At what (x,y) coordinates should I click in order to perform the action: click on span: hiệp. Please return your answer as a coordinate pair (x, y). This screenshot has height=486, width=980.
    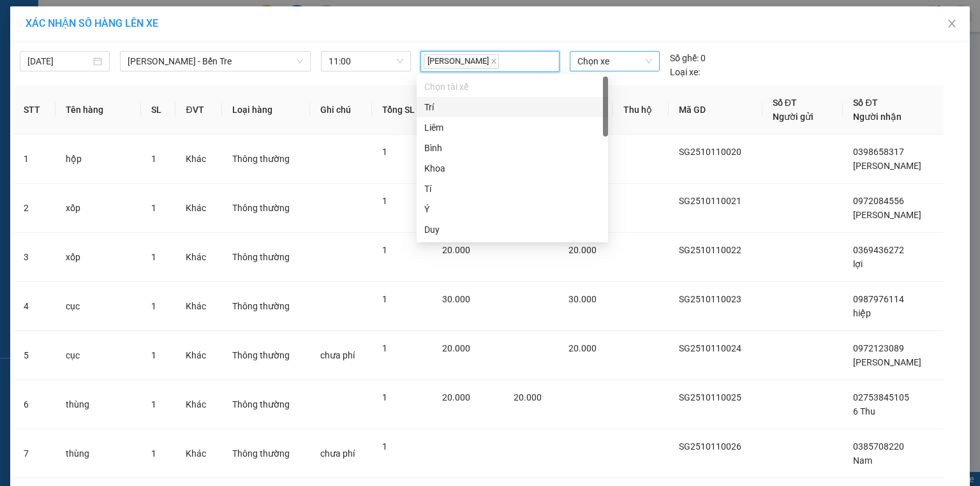
    Looking at the image, I should click on (862, 313).